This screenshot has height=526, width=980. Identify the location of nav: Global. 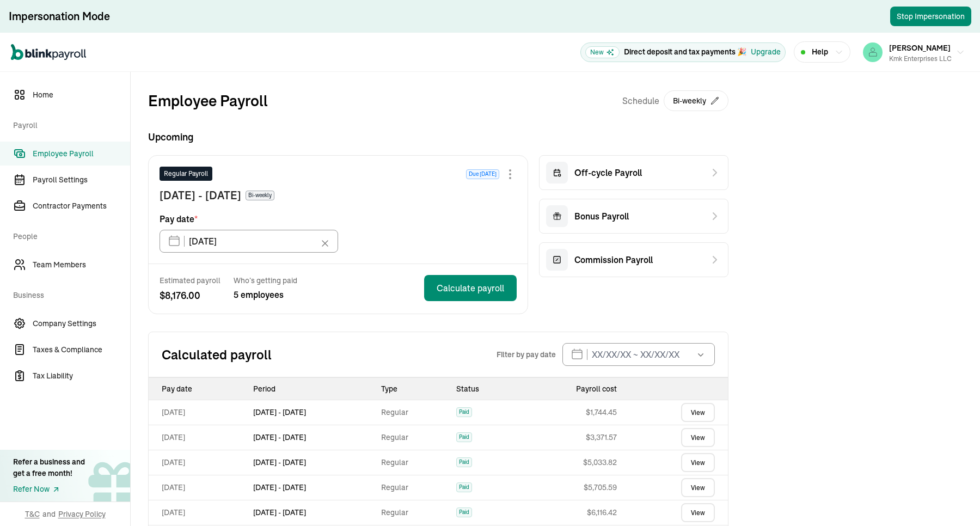
(49, 52).